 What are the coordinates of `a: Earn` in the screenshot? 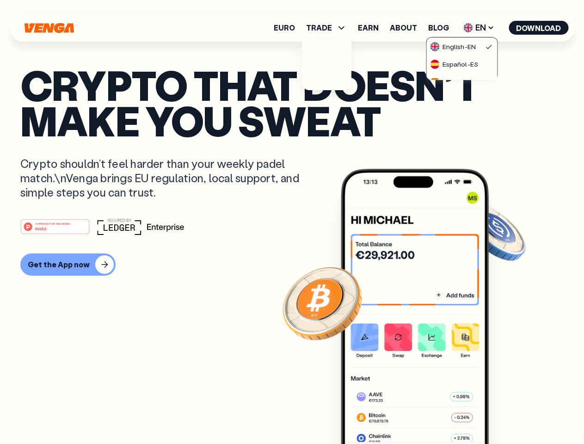 It's located at (368, 28).